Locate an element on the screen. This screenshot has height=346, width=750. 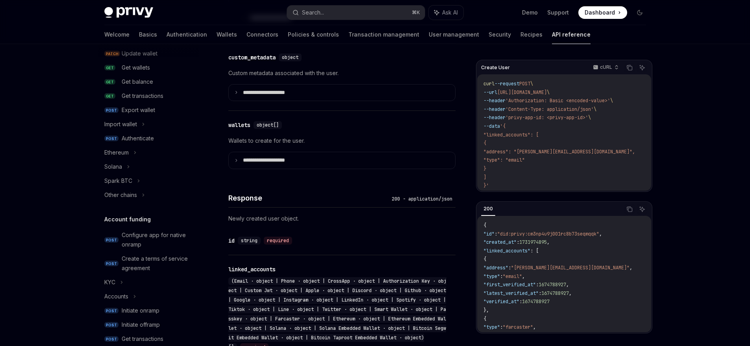
div: Import wallet is located at coordinates (120, 124).